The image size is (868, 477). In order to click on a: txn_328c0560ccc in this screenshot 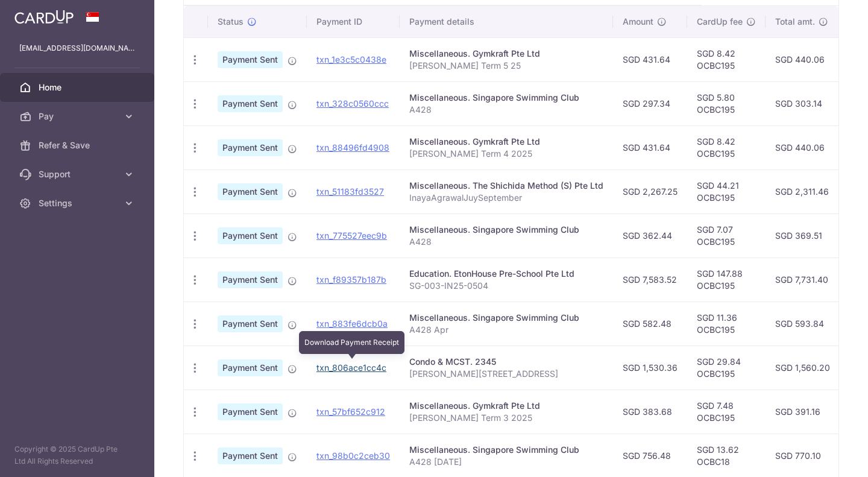, I will do `click(353, 103)`.